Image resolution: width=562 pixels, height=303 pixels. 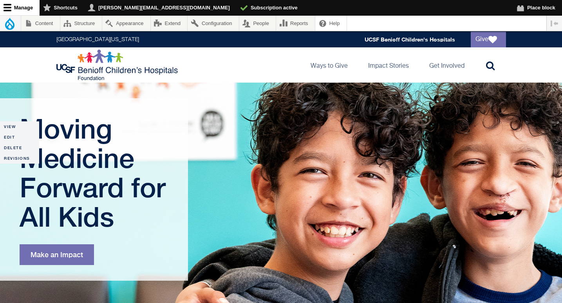 I want to click on a: Reports, so click(x=295, y=23).